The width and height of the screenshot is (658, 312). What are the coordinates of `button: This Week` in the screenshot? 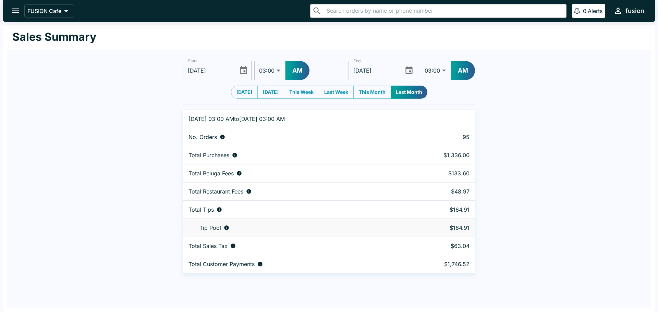 It's located at (301, 92).